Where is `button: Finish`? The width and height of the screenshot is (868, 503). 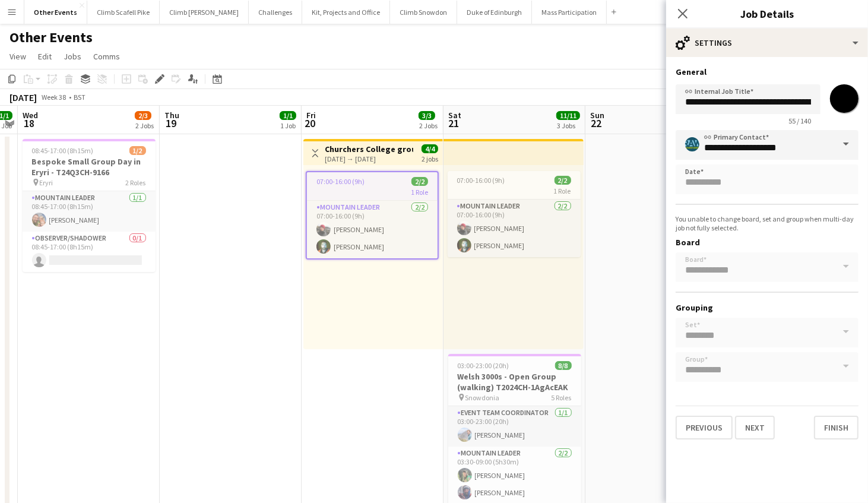
button: Finish is located at coordinates (836, 428).